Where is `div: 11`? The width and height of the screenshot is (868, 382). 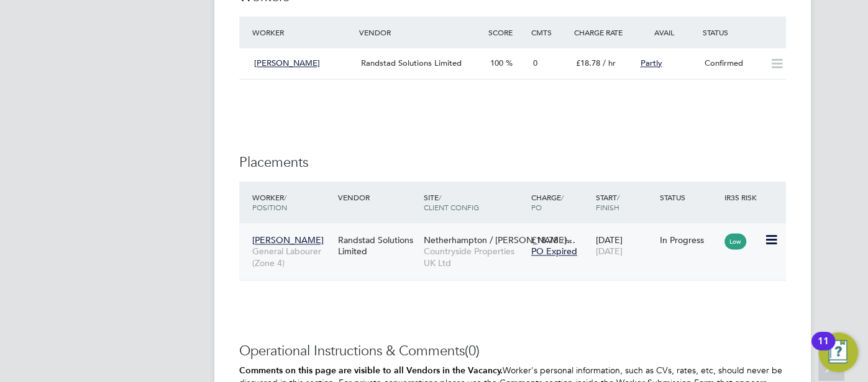
div: 11 is located at coordinates (823, 349).